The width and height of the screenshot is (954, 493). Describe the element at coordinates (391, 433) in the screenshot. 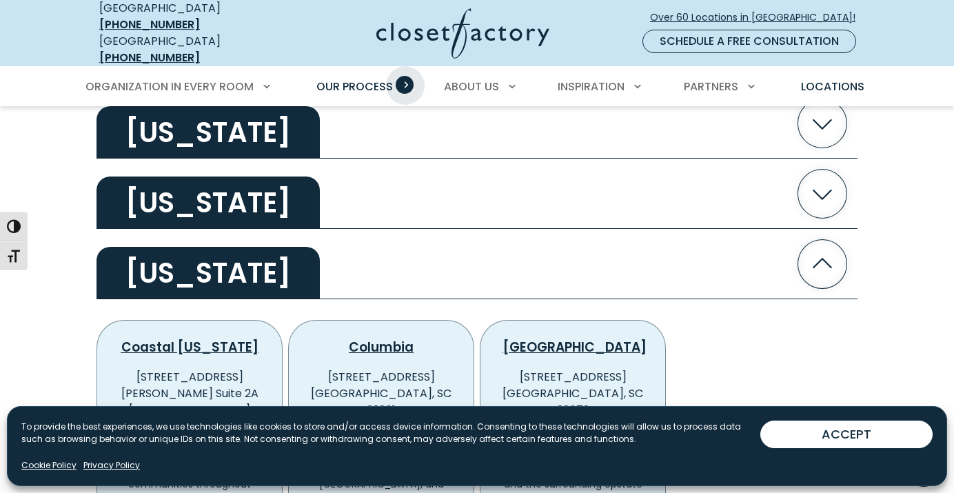

I see `p: To provide the best experiences, we use technologies like cookies to store and/or access device i...` at that location.